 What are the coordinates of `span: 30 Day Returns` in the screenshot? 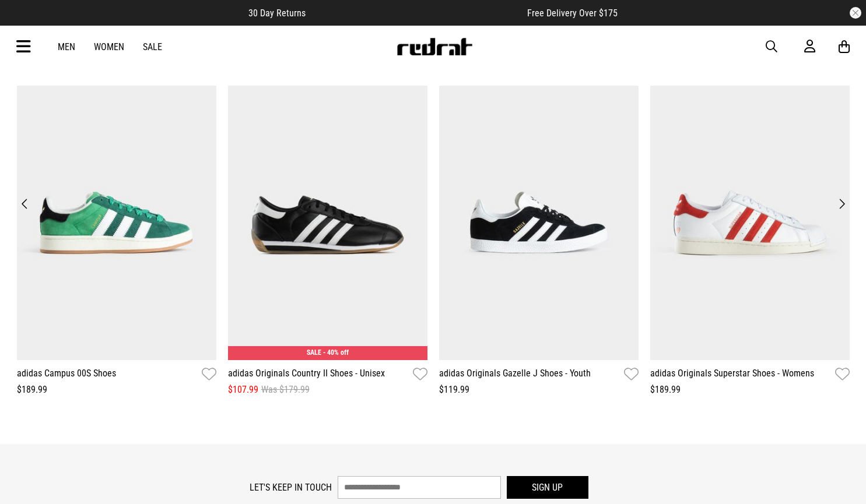 It's located at (277, 12).